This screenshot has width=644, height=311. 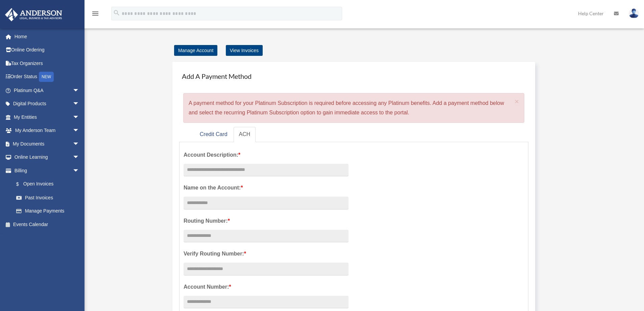 What do you see at coordinates (47, 77) in the screenshot?
I see `a: Order StatusNEW` at bounding box center [47, 77].